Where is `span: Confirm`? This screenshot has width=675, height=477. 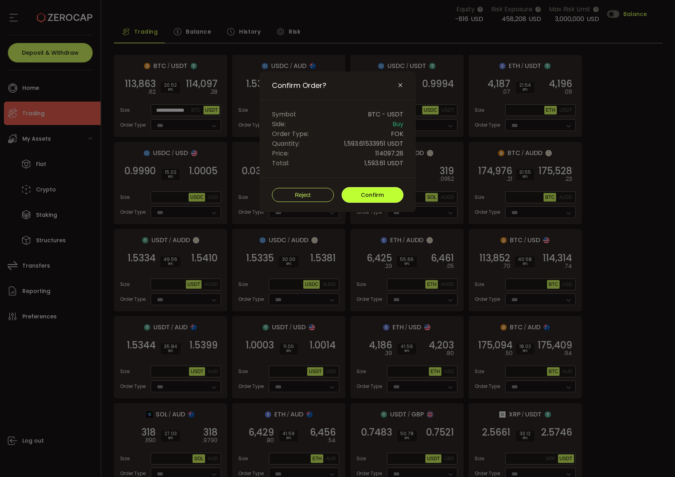 span: Confirm is located at coordinates (372, 195).